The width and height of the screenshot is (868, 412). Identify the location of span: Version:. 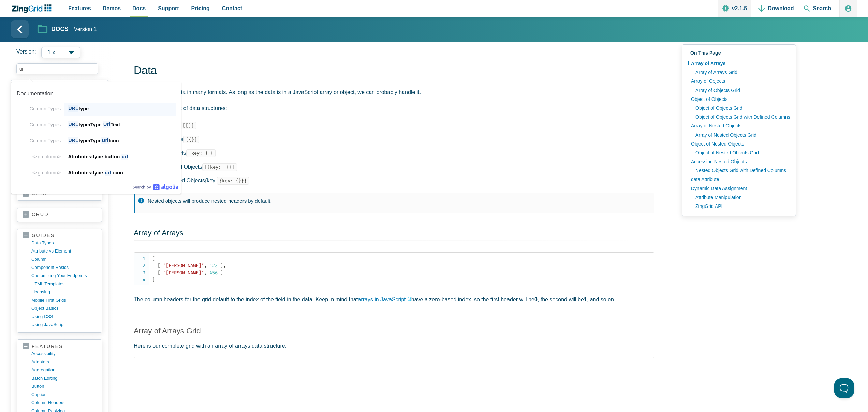
(26, 52).